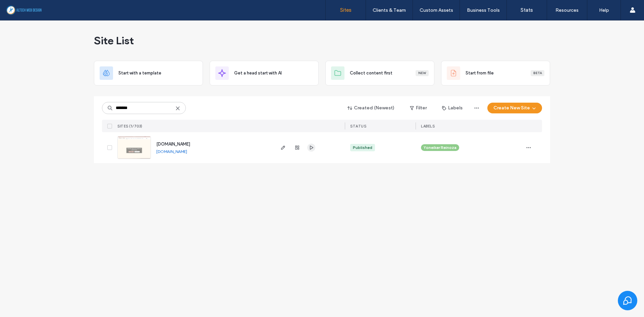  Describe the element at coordinates (604, 10) in the screenshot. I see `label: Help` at that location.